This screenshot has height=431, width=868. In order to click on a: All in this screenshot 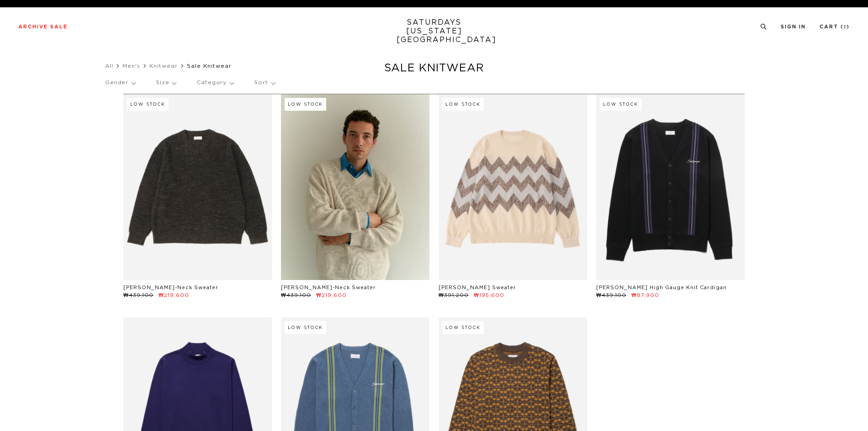, I will do `click(109, 66)`.